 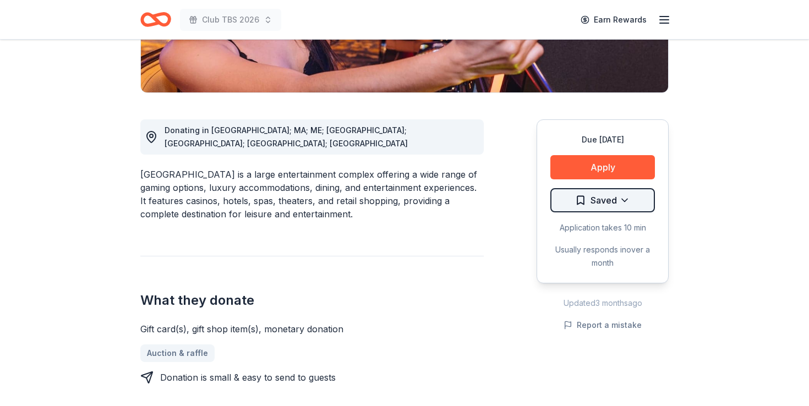 What do you see at coordinates (312, 329) in the screenshot?
I see `div: Gift card(s), gift shop item(s), monetary donation` at bounding box center [312, 329].